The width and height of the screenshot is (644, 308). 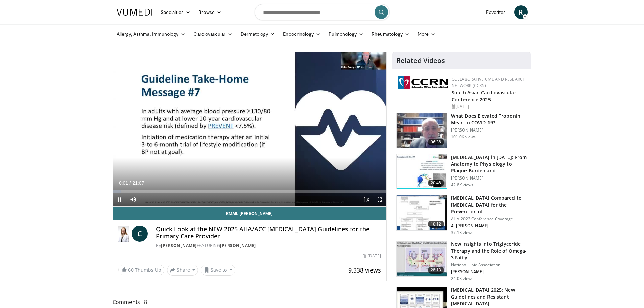 I want to click on a: Browse, so click(x=210, y=12).